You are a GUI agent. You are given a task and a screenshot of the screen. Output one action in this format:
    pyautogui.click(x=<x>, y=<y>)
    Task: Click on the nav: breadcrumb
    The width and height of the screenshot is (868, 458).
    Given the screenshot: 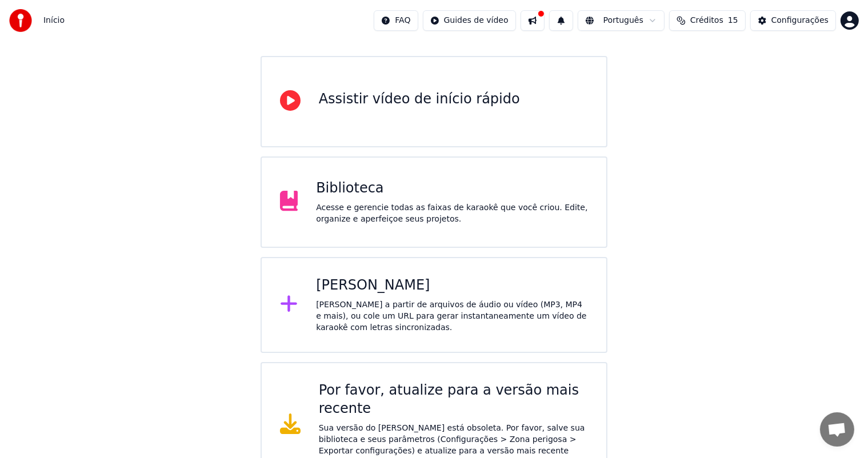 What is the action you would take?
    pyautogui.click(x=54, y=21)
    